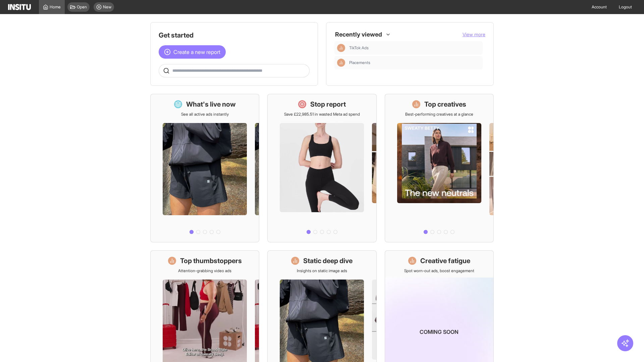 The image size is (644, 362). I want to click on span: New, so click(107, 7).